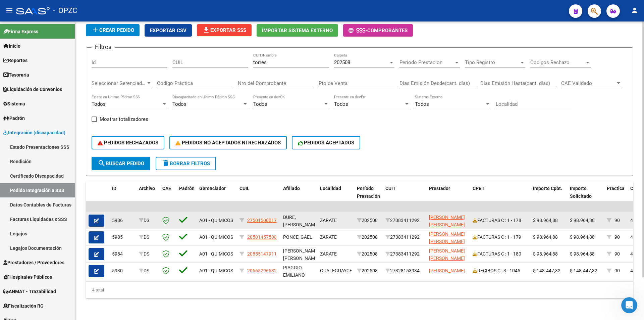 This screenshot has width=644, height=320. Describe the element at coordinates (360, 290) in the screenshot. I see `div: 4 total` at that location.